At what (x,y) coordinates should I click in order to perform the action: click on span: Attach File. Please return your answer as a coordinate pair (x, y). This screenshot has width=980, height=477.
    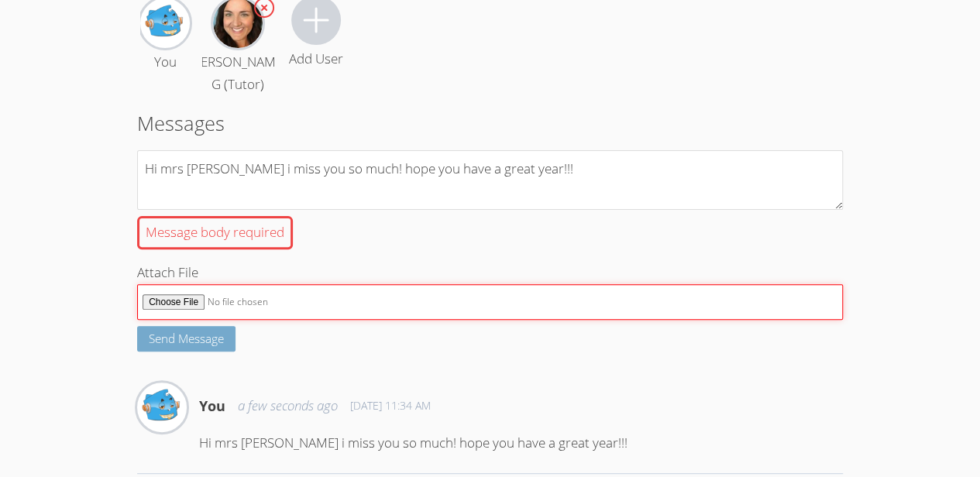
    Looking at the image, I should click on (168, 272).